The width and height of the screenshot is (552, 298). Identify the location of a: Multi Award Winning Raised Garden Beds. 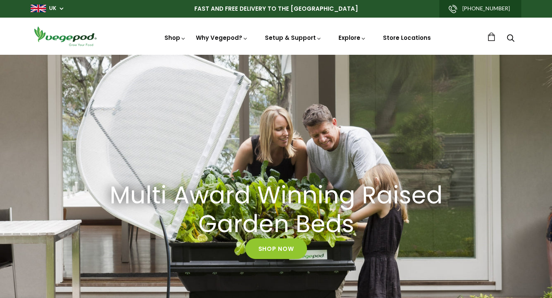
(276, 210).